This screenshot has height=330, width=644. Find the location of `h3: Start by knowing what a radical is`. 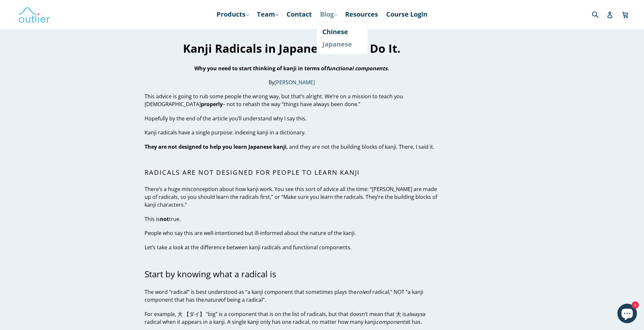

h3: Start by knowing what a radical is is located at coordinates (291, 274).